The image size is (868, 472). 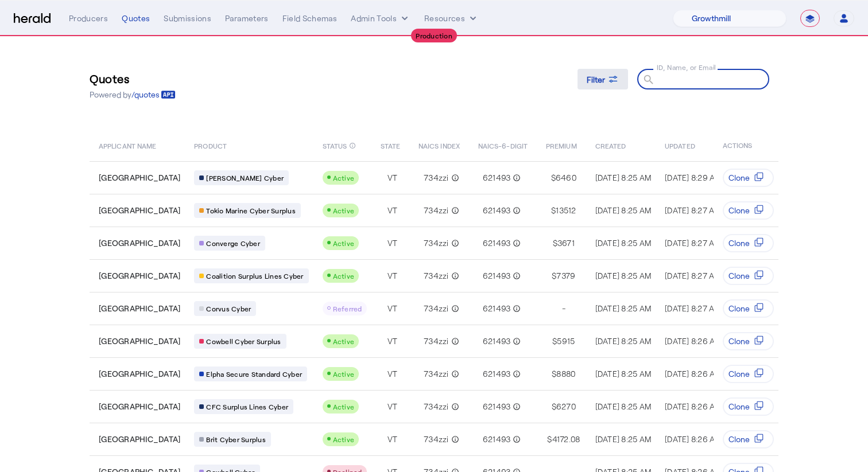 I want to click on a: /quotes, so click(x=153, y=95).